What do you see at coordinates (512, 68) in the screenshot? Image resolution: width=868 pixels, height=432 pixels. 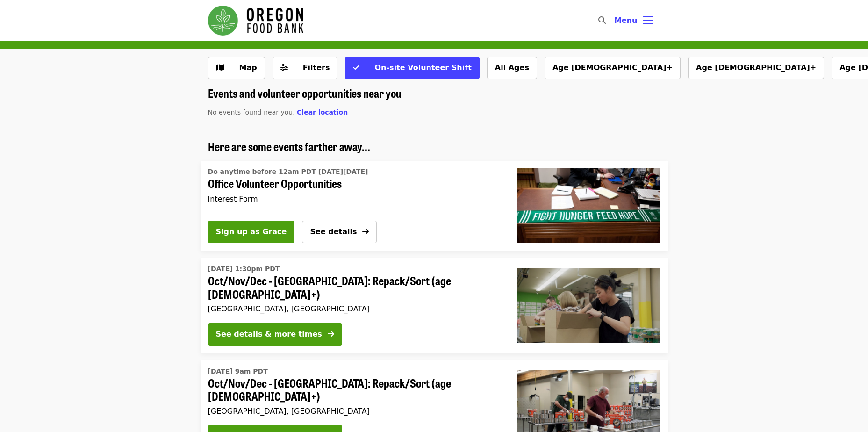 I see `button: All Ages` at bounding box center [512, 68].